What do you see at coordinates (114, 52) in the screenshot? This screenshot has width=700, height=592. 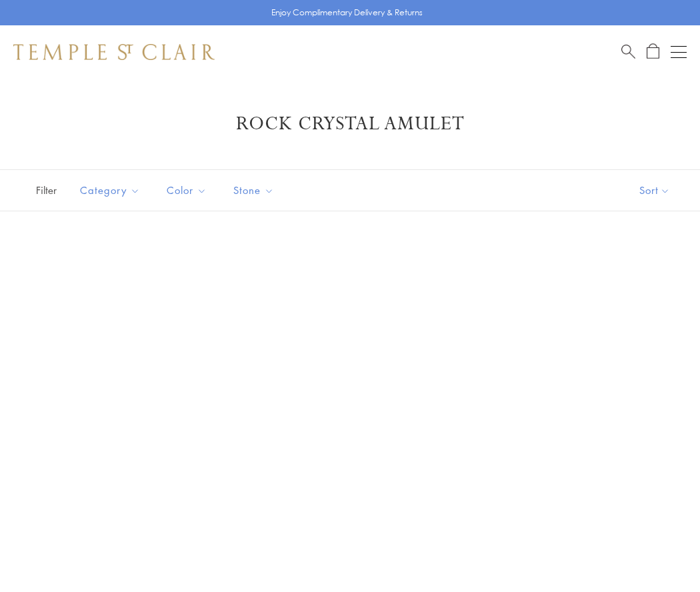 I see `img: Temple St. Clair` at bounding box center [114, 52].